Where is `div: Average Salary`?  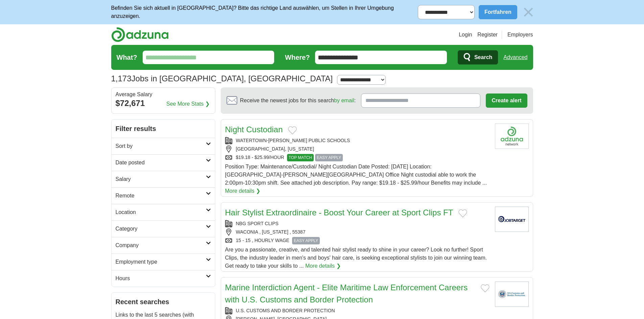
div: Average Salary is located at coordinates (163, 95).